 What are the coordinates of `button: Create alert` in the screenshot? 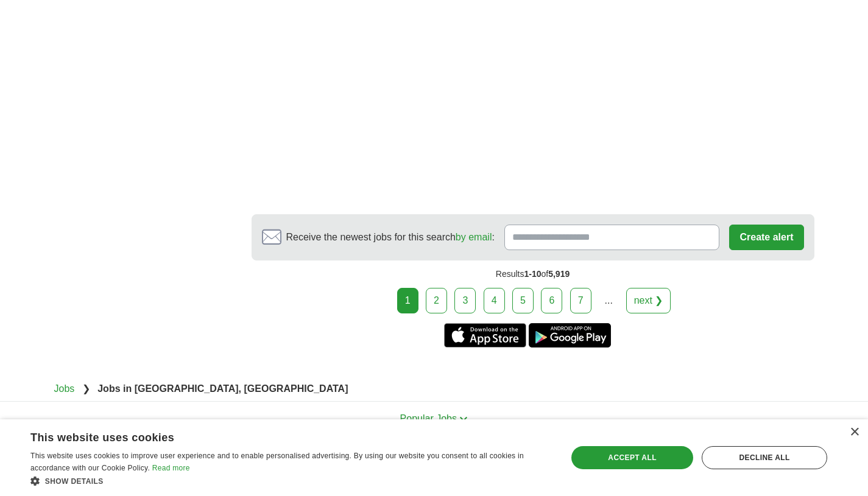 It's located at (767, 238).